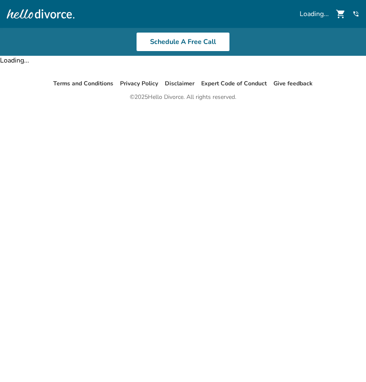  I want to click on li: Give feedback, so click(293, 84).